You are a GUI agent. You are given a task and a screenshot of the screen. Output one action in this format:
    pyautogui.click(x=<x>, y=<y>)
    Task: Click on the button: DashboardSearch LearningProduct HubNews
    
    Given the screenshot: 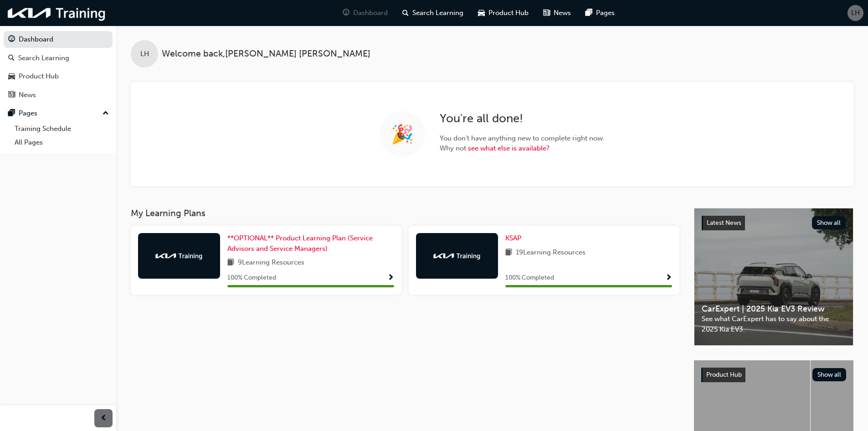 What is the action you would take?
    pyautogui.click(x=58, y=67)
    